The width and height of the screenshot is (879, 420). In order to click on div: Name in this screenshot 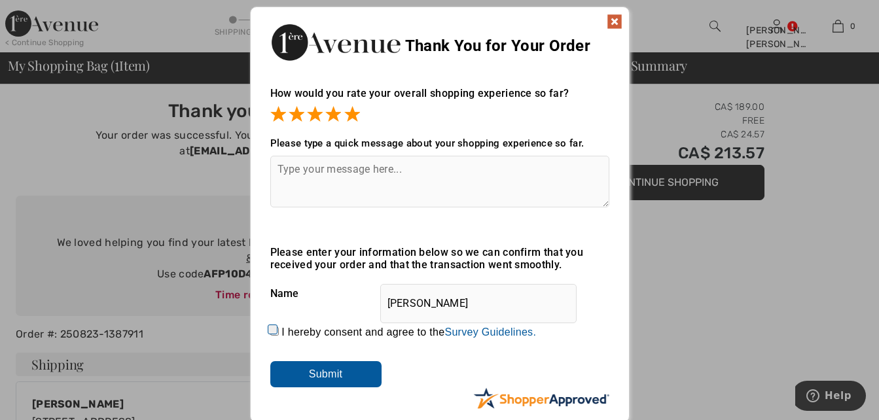, I will do `click(440, 294)`.